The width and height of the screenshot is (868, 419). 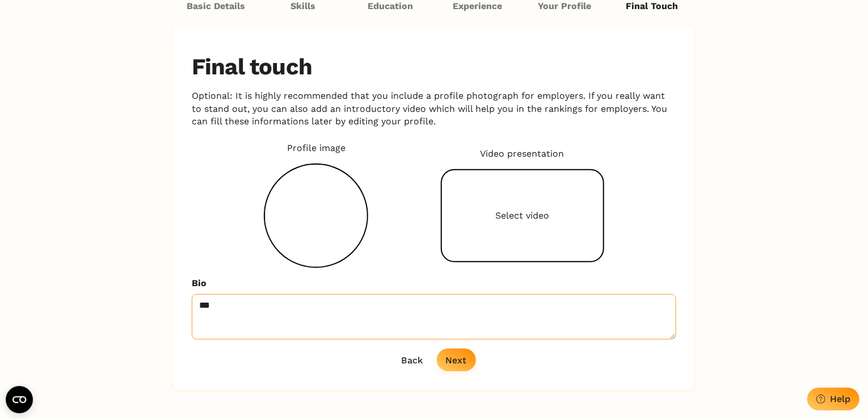 What do you see at coordinates (456, 360) in the screenshot?
I see `button: Next` at bounding box center [456, 360].